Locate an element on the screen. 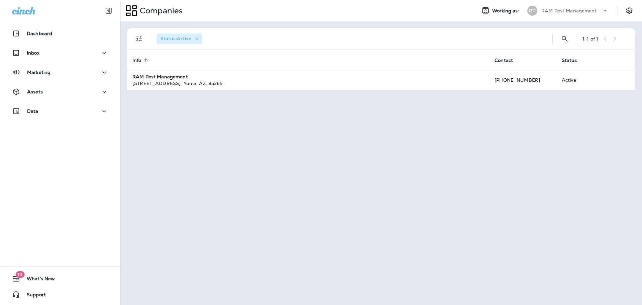 Image resolution: width=642 pixels, height=305 pixels. p: Data is located at coordinates (33, 111).